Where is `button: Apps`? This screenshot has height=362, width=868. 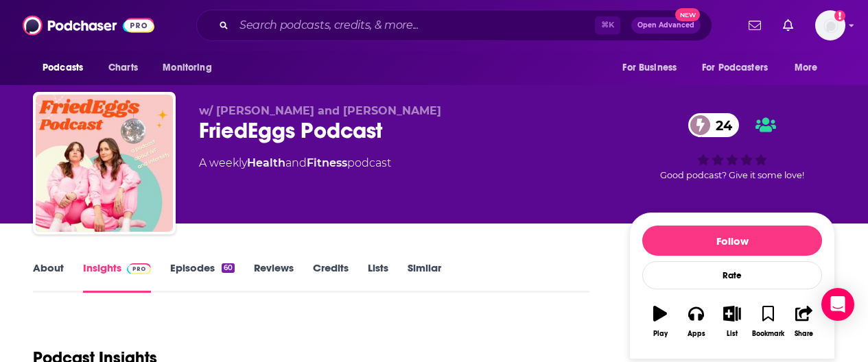 button: Apps is located at coordinates (695, 322).